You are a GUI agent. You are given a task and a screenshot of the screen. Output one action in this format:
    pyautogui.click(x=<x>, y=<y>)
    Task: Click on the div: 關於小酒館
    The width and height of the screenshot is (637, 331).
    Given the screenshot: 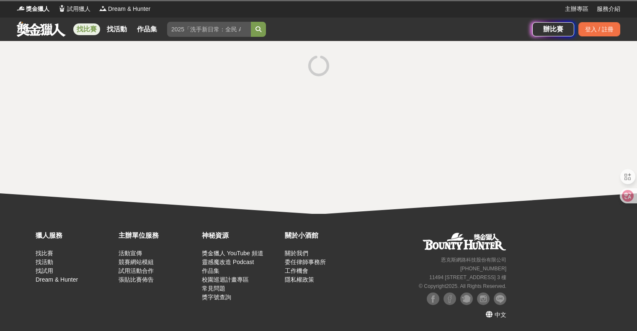 What is the action you would take?
    pyautogui.click(x=324, y=236)
    